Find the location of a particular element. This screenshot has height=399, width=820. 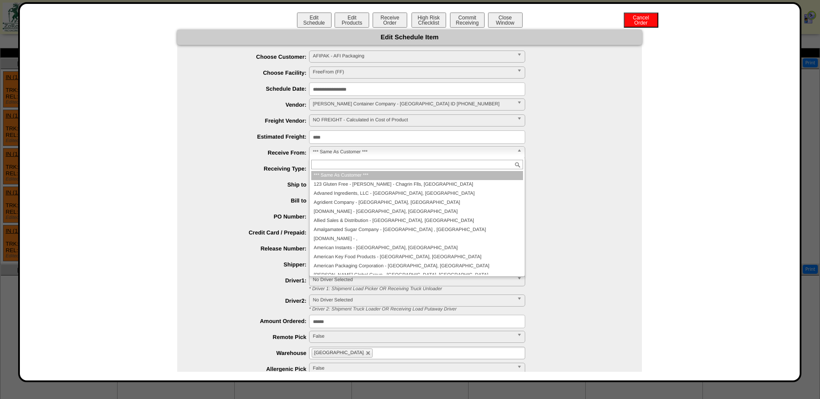

button: ReceiveOrder is located at coordinates (390, 20).